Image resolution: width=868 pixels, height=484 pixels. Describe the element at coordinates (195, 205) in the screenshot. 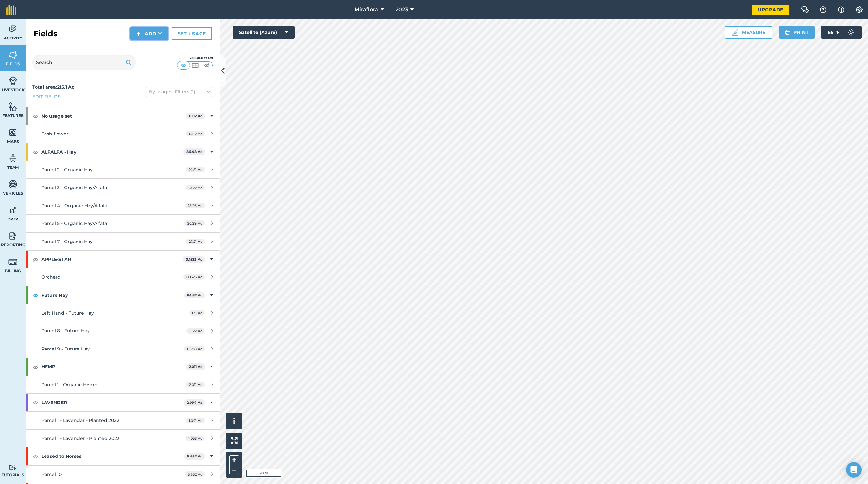

I see `span: 18.26 Ac` at that location.